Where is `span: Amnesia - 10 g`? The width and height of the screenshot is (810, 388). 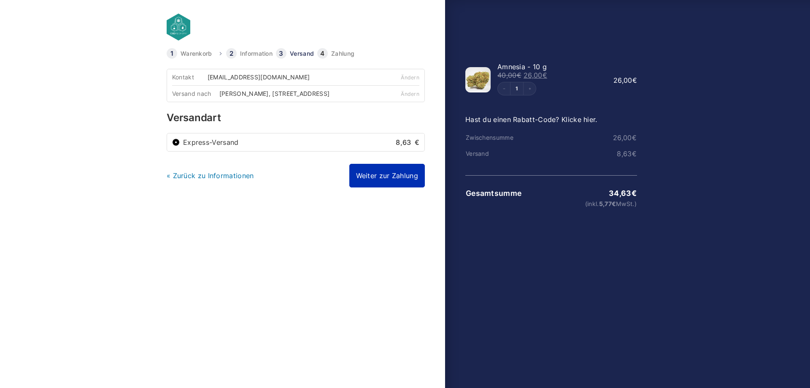
span: Amnesia - 10 g is located at coordinates (522, 67).